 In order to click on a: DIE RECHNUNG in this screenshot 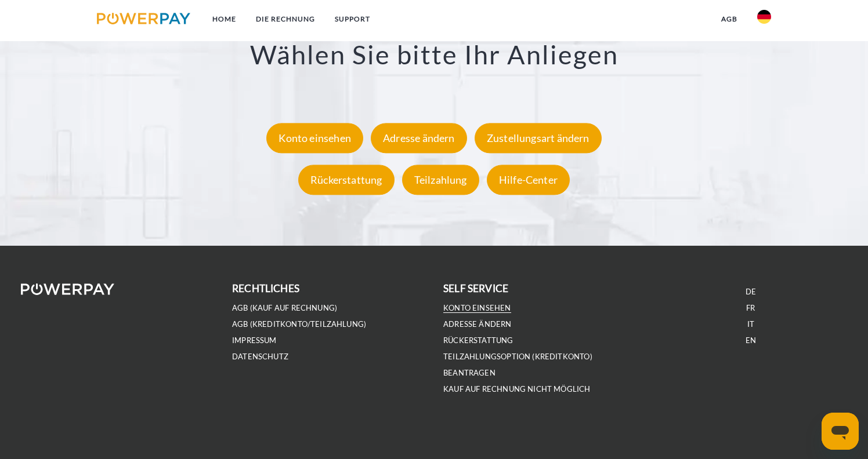, I will do `click(285, 19)`.